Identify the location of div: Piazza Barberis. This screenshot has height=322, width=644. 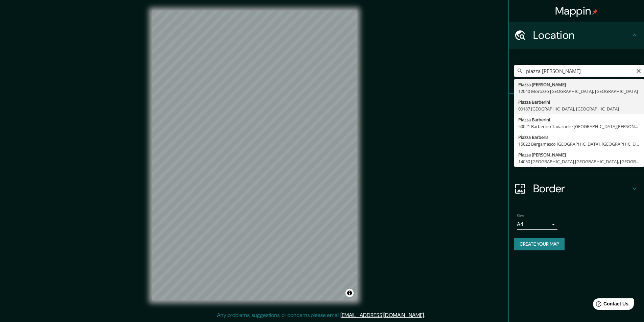
(579, 137).